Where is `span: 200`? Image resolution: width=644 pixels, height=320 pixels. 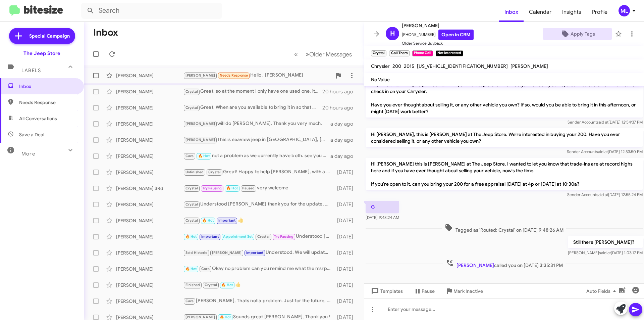 span: 200 is located at coordinates (397, 66).